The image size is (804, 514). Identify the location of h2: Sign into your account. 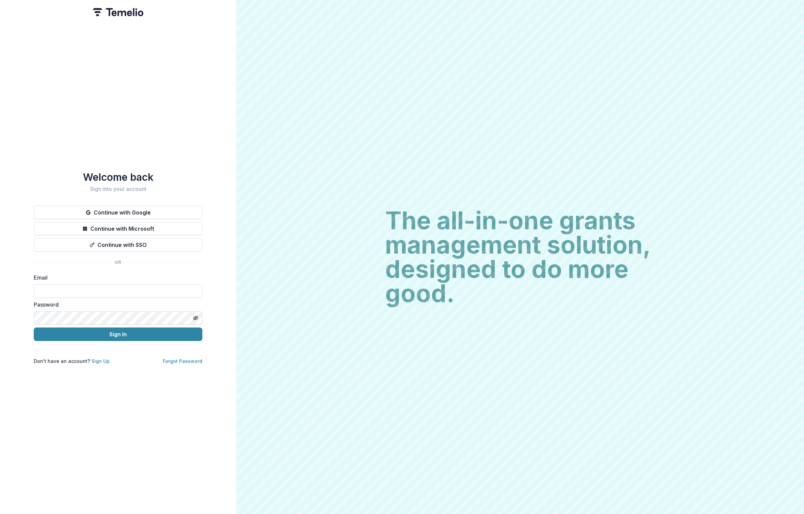
(118, 189).